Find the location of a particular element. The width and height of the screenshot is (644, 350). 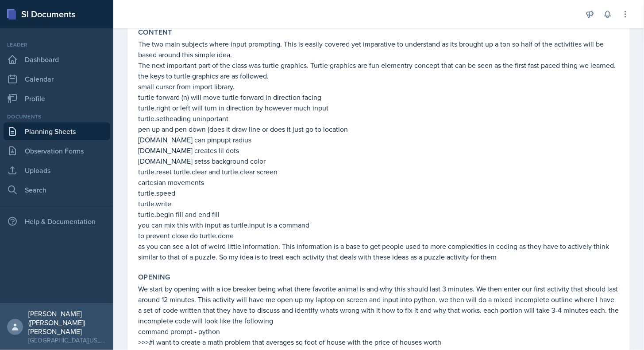

p: as you can see a lot of weird little information. This information is a base to get people used t... is located at coordinates (378, 251).